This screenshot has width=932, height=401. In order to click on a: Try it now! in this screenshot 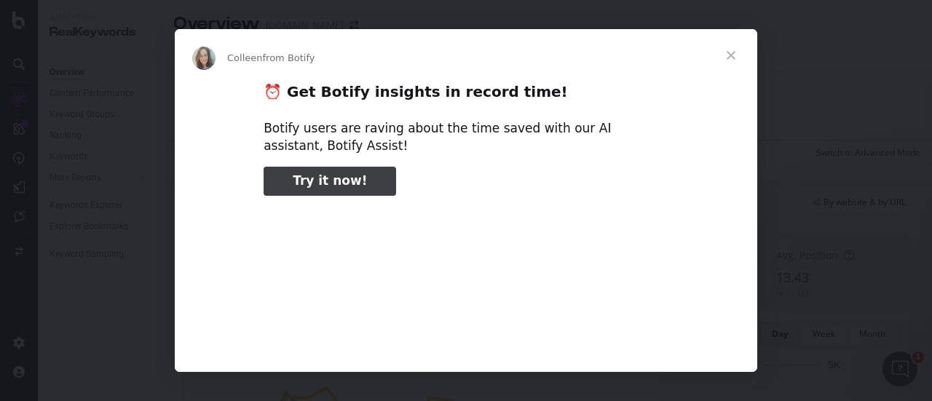, I will do `click(330, 181)`.